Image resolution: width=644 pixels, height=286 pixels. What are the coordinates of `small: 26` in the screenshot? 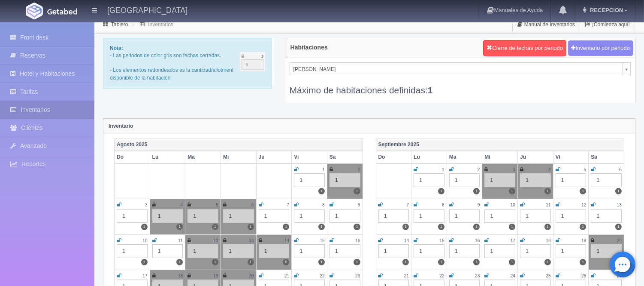 It's located at (583, 276).